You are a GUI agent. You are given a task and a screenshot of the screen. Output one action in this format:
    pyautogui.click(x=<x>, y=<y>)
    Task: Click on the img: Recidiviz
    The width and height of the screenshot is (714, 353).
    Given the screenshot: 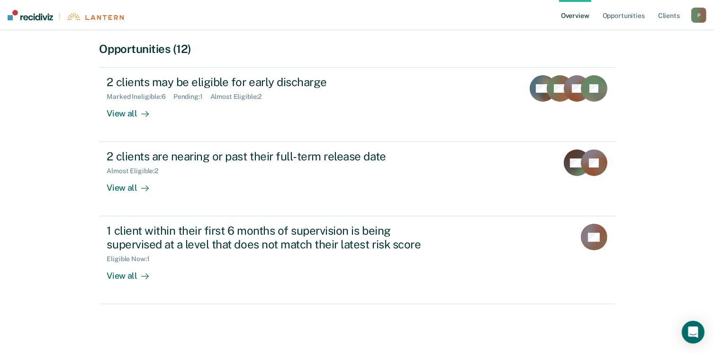 What is the action you would take?
    pyautogui.click(x=30, y=15)
    